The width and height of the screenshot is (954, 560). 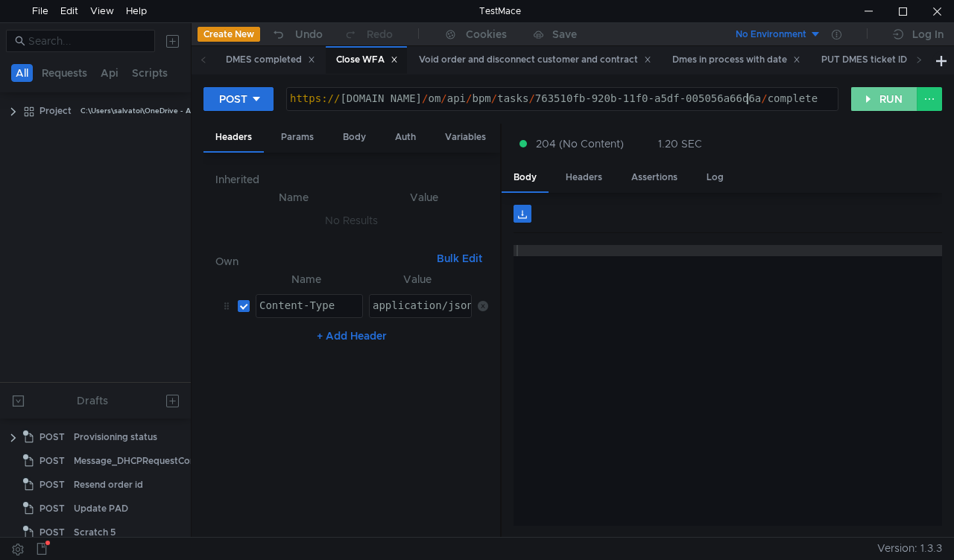 What do you see at coordinates (379, 34) in the screenshot?
I see `div: Redo` at bounding box center [379, 34].